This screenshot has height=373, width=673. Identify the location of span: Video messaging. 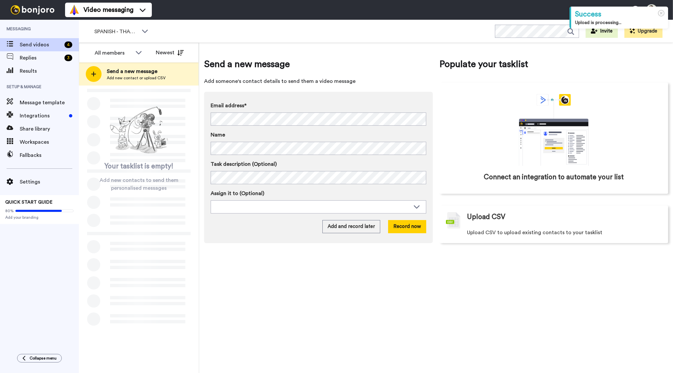
(109, 10).